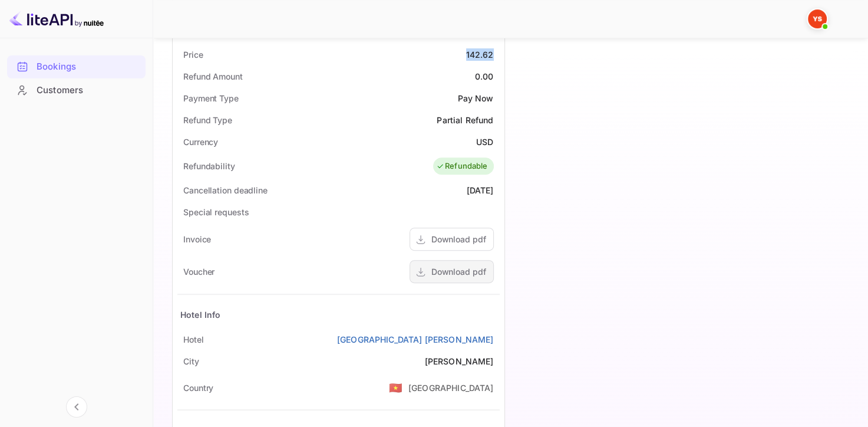 This screenshot has height=427, width=868. Describe the element at coordinates (200, 141) in the screenshot. I see `div: Currency` at that location.